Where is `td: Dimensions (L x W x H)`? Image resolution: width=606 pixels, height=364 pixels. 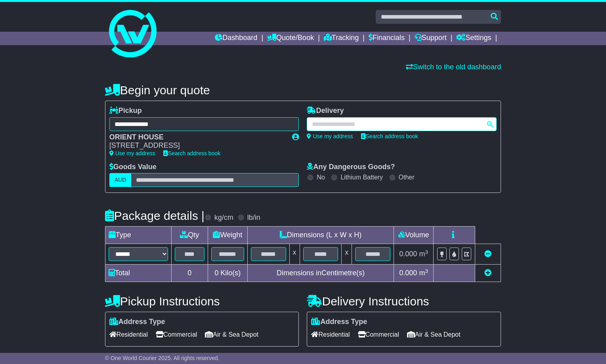
td: Dimensions (L x W x H) is located at coordinates (321, 235).